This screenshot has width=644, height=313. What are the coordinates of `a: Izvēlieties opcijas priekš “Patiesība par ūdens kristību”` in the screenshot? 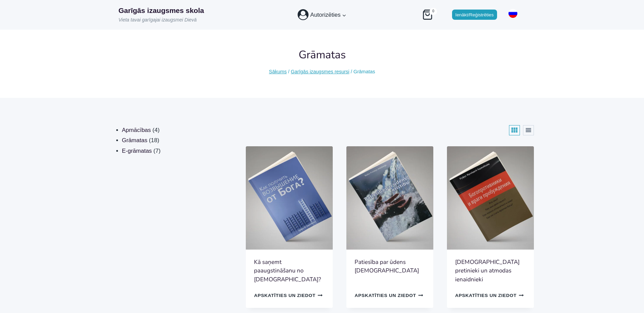 It's located at (388, 295).